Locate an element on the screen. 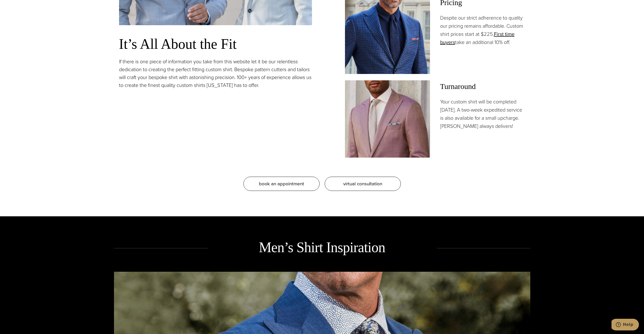  p: Despite our strict adherence to quality our pricing remains affordable. Custom shirt prices start... is located at coordinates (482, 30).